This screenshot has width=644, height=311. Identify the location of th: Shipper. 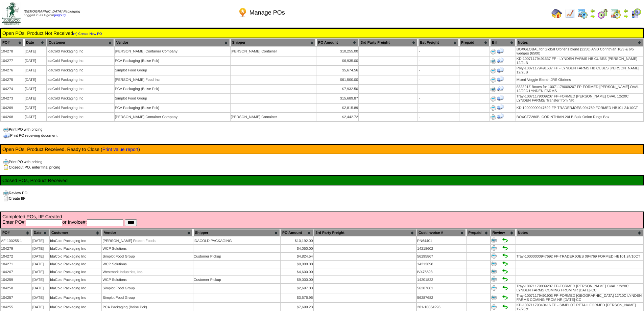
(237, 233).